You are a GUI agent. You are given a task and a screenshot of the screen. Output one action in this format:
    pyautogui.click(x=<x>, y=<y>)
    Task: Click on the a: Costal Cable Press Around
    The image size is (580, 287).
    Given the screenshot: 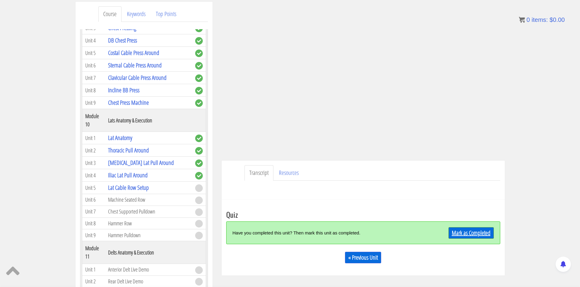 What is the action you would take?
    pyautogui.click(x=134, y=53)
    